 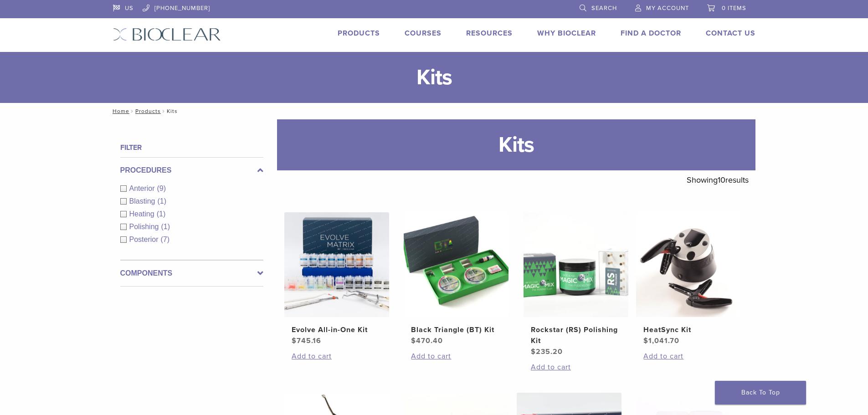 I want to click on span: Blasting, so click(x=143, y=200).